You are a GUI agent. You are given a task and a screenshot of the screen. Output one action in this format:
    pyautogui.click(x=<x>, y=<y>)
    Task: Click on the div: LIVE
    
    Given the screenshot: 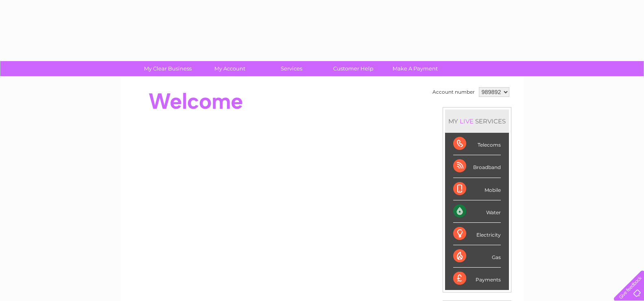 What is the action you would take?
    pyautogui.click(x=466, y=121)
    